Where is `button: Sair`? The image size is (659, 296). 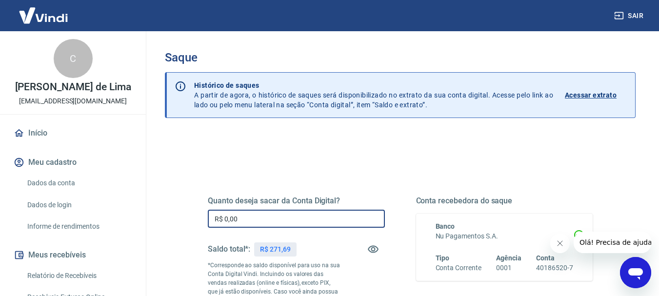
button: Sair is located at coordinates (630, 16).